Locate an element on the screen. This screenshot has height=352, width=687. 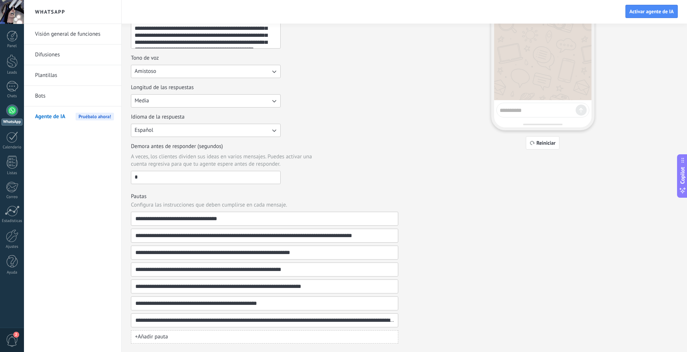
a: Plantillas is located at coordinates (74, 76).